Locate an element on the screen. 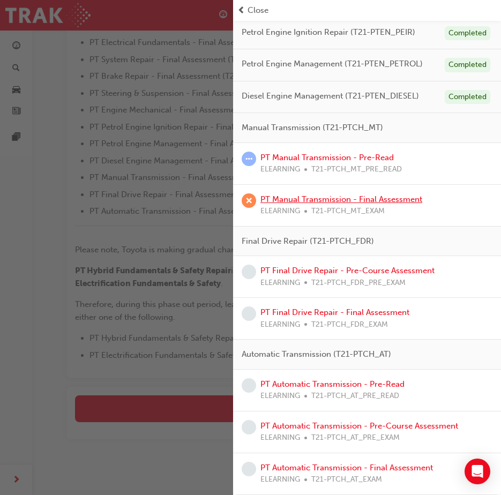 The image size is (501, 495). span: T21-PTCH_AT_EXAM is located at coordinates (346, 479).